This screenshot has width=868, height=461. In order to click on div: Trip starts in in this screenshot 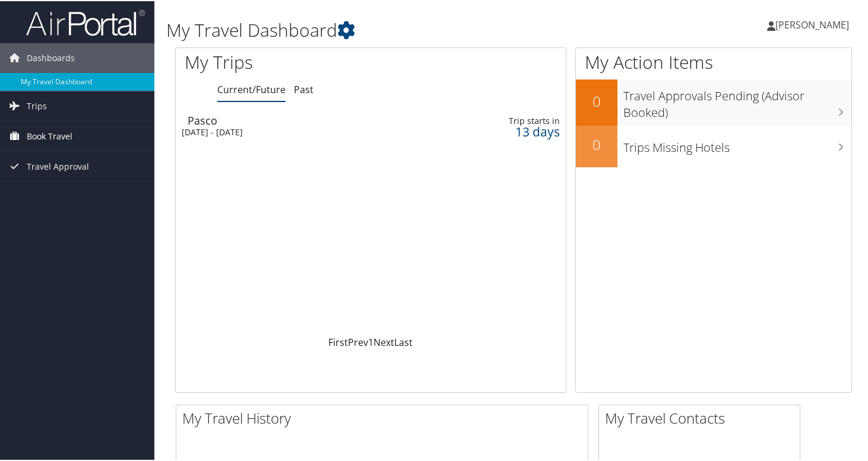, I will do `click(517, 120)`.